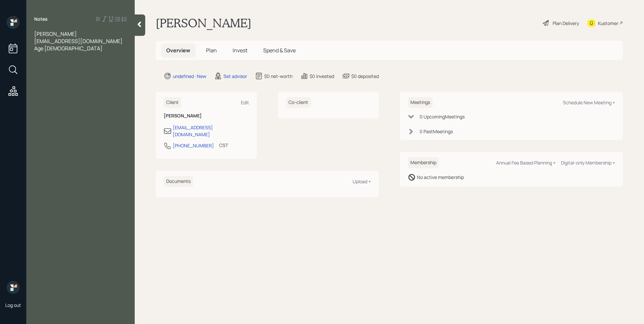 The image size is (644, 324). What do you see at coordinates (178, 50) in the screenshot?
I see `span: Overview` at bounding box center [178, 50].